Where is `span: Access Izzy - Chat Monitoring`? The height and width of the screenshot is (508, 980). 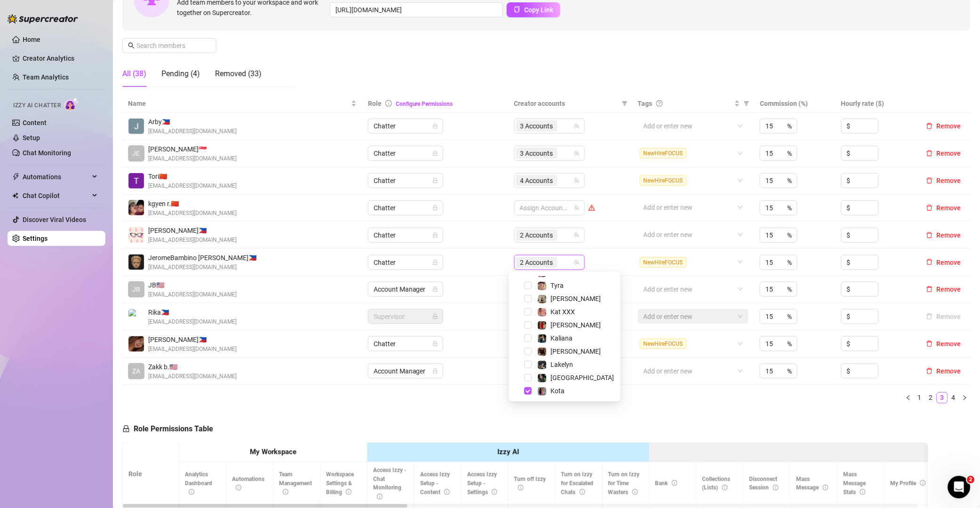 span: Access Izzy - Chat Monitoring is located at coordinates (390, 484).